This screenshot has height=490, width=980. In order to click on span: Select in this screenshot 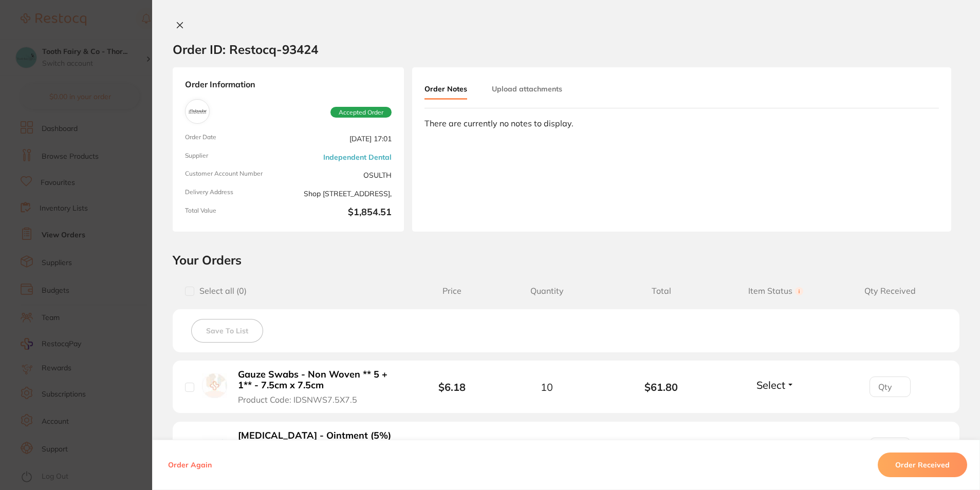, I will do `click(771, 385)`.